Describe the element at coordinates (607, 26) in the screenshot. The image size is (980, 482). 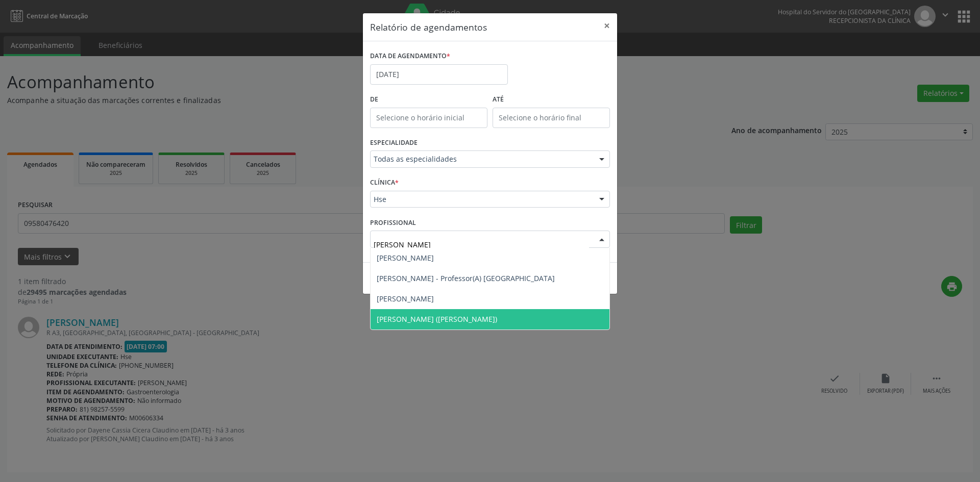
I see `button: Close` at that location.